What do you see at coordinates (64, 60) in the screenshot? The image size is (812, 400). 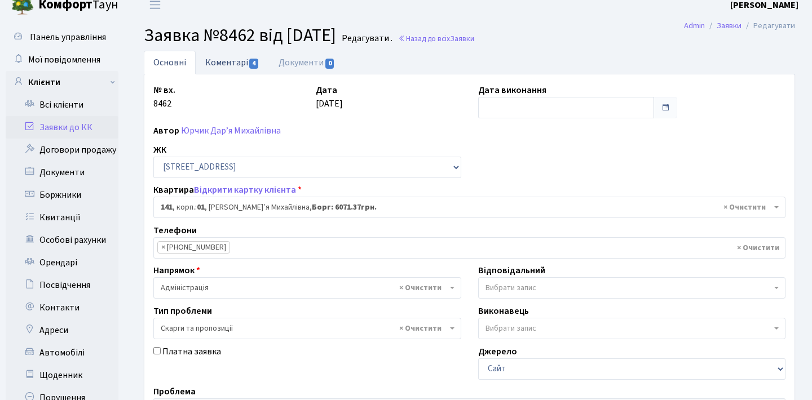 I see `span: Мої повідомлення` at bounding box center [64, 60].